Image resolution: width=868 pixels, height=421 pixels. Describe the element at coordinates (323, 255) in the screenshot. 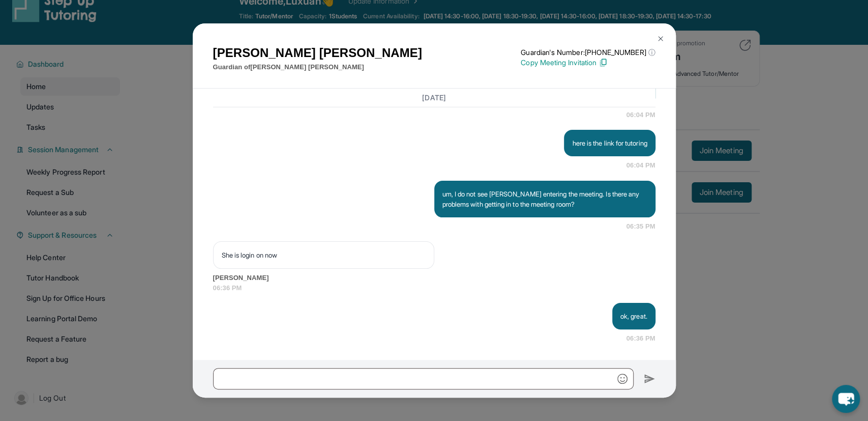

I see `p: She is login on now` at that location.